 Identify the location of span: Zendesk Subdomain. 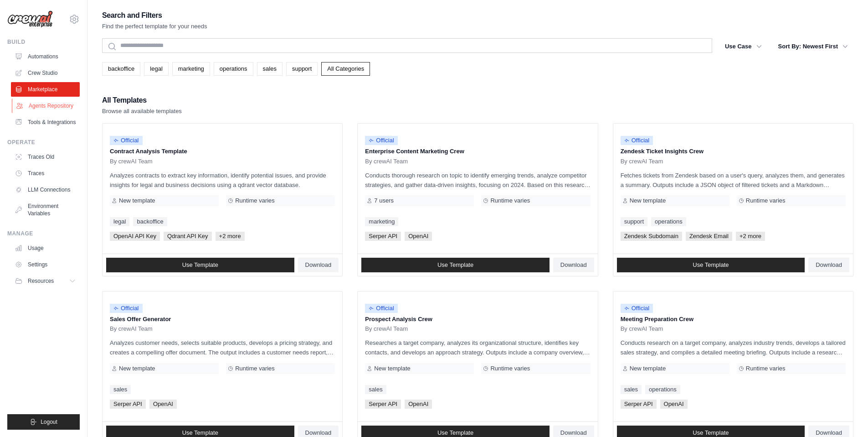
(651, 236).